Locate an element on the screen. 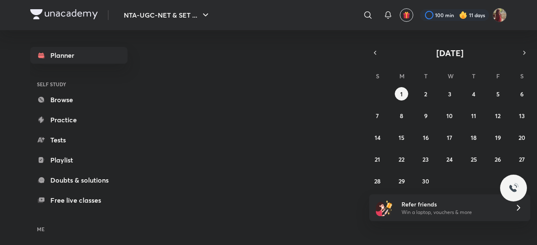 The height and width of the screenshot is (245, 537). p: Win a laptop, vouchers & more is located at coordinates (453, 213).